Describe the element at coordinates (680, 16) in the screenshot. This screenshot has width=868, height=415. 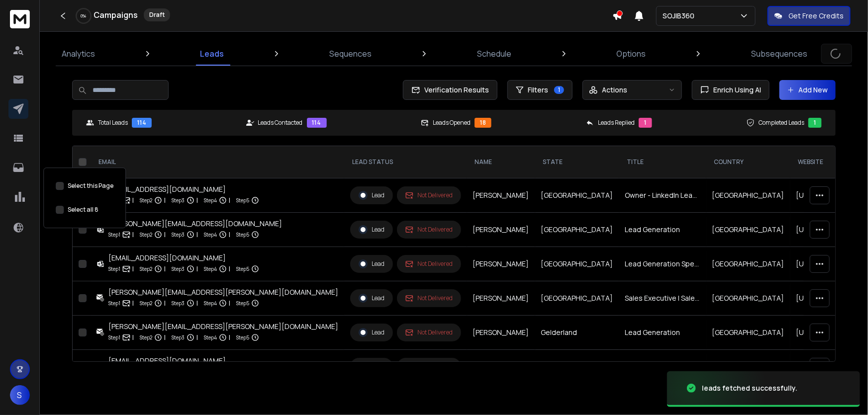
I see `p: SOJIB360` at that location.